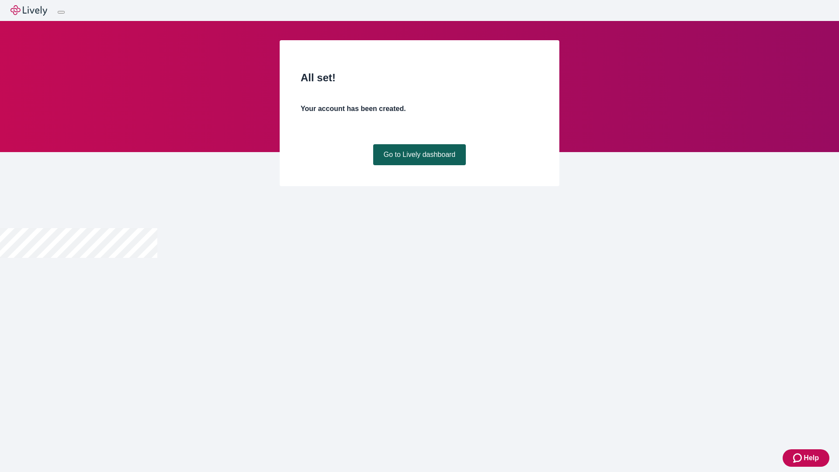  Describe the element at coordinates (806, 458) in the screenshot. I see `button: Zendesk support iconHelp` at that location.